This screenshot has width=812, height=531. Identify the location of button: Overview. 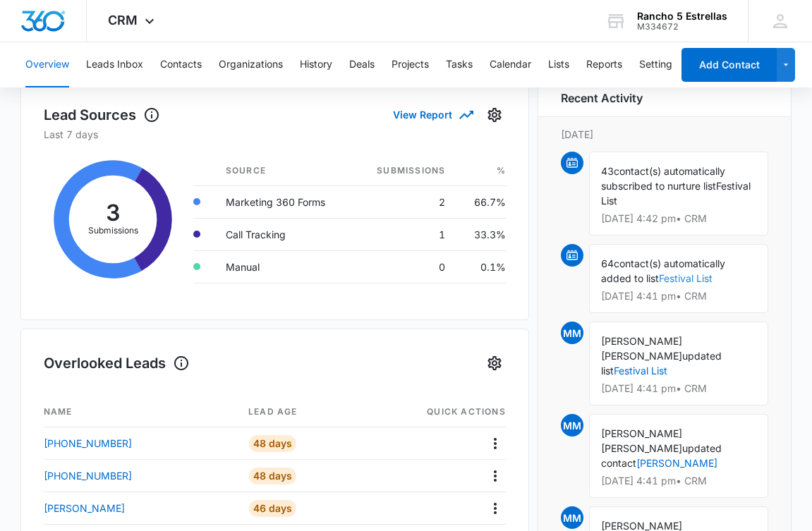
(48, 65).